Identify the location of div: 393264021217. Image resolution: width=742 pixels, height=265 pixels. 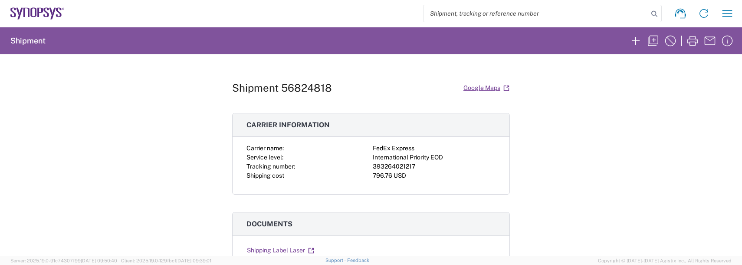
(434, 166).